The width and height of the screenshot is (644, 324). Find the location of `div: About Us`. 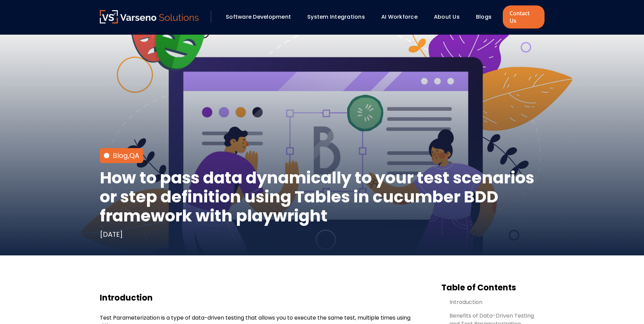

div: About Us is located at coordinates (450, 17).